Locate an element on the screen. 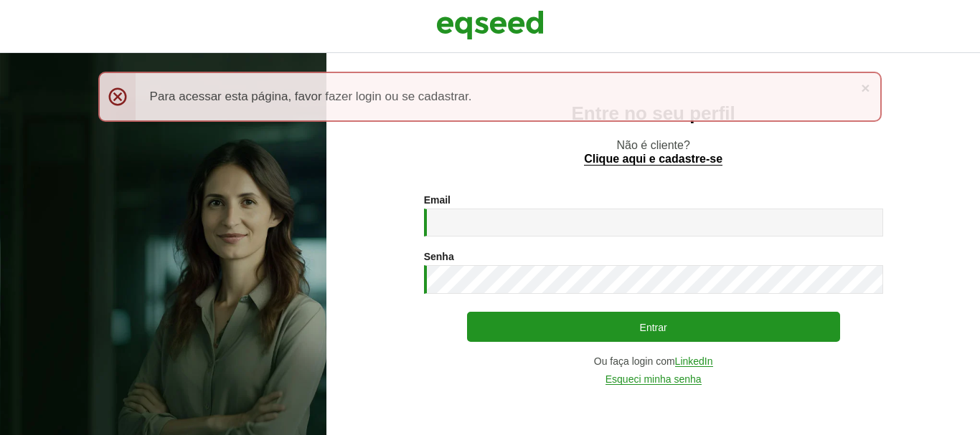 The image size is (980, 435). p: Não é cliente? is located at coordinates (653, 152).